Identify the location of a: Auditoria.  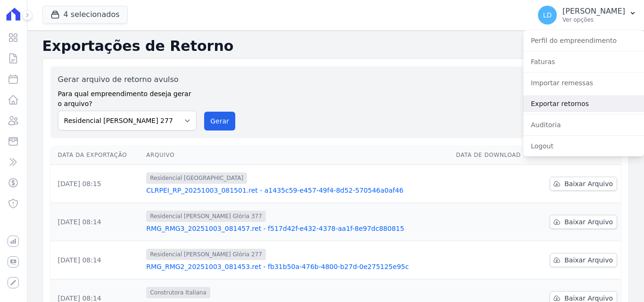
(584, 125).